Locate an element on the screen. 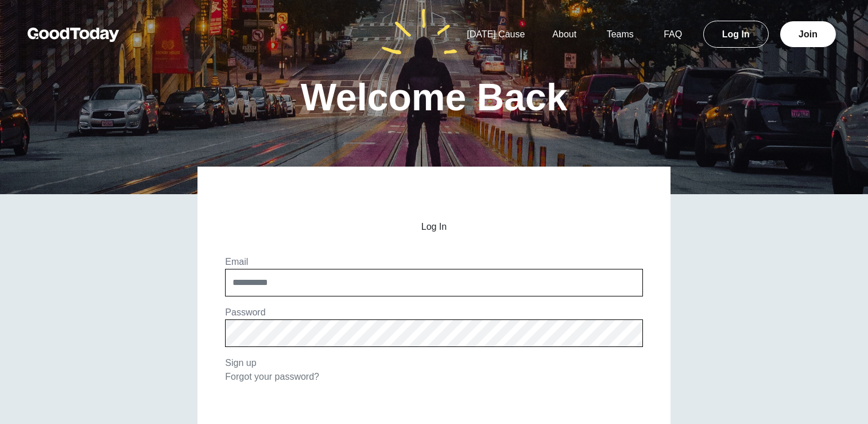 The width and height of the screenshot is (868, 424). label: Email is located at coordinates (236, 262).